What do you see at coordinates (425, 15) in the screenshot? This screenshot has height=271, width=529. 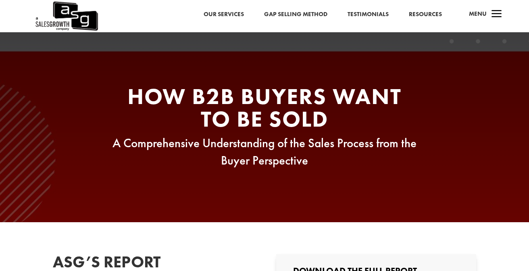 I see `a: Resources` at bounding box center [425, 15].